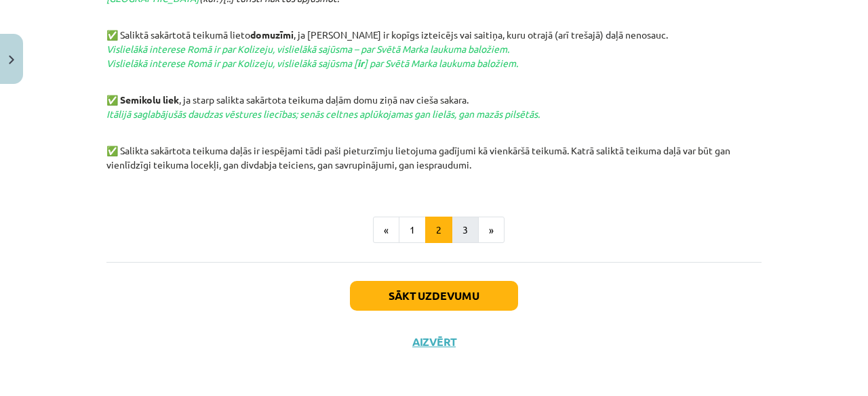 Image resolution: width=868 pixels, height=396 pixels. Describe the element at coordinates (312, 56) in the screenshot. I see `em: Vislielākā interese Romā ir par Kolizeju, vislielākā sajūsma – par Svētā Marka laukuma baložiem. ...` at that location.